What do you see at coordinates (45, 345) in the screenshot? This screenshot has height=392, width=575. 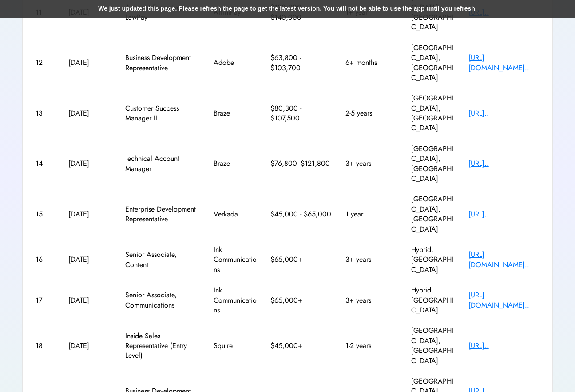 I see `div: 18` at bounding box center [45, 345].